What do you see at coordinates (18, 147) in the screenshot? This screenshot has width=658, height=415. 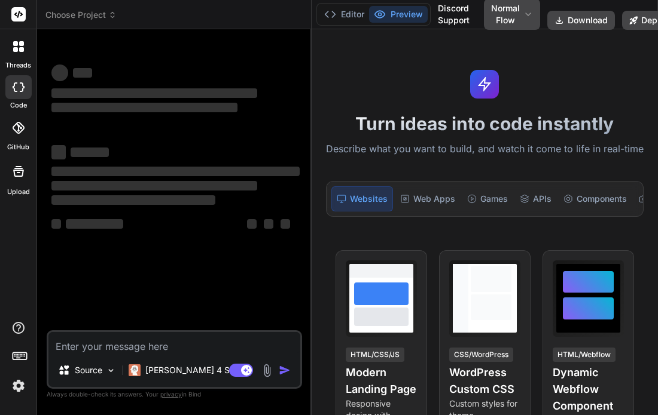 I see `label: GitHub` at bounding box center [18, 147].